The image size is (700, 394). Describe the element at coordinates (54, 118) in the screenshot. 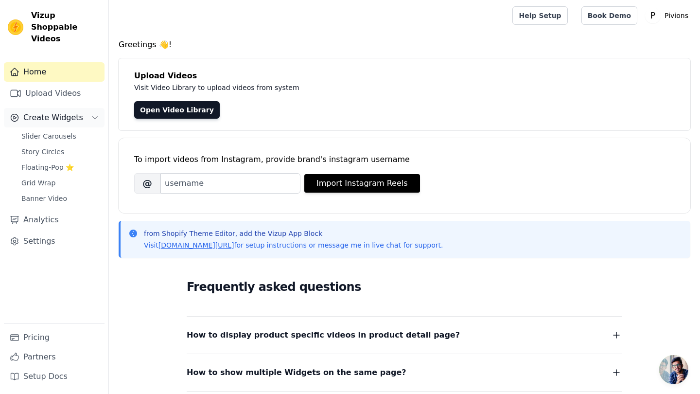

I see `button: Create Widgets` at that location.